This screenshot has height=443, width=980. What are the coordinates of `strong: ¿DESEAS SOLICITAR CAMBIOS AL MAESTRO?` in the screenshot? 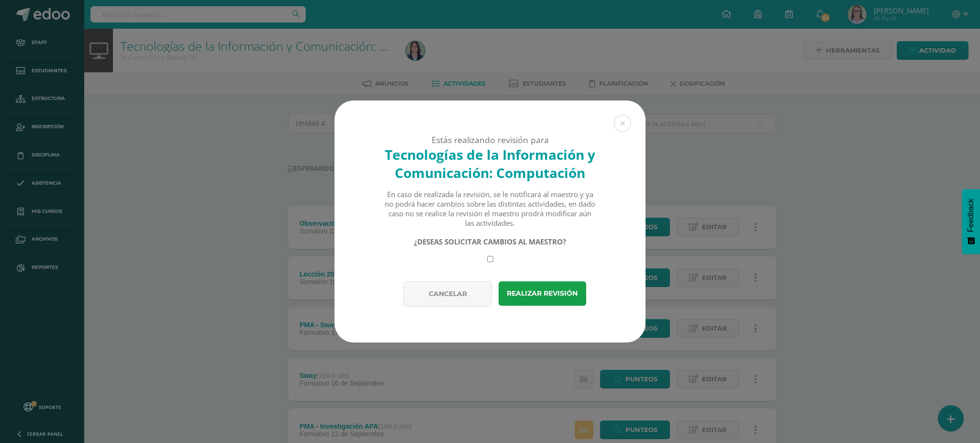 It's located at (490, 242).